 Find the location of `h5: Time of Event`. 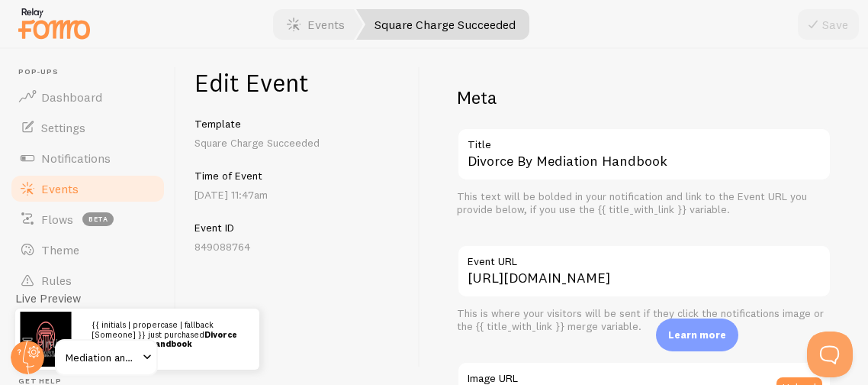

h5: Time of Event is located at coordinates (298, 176).